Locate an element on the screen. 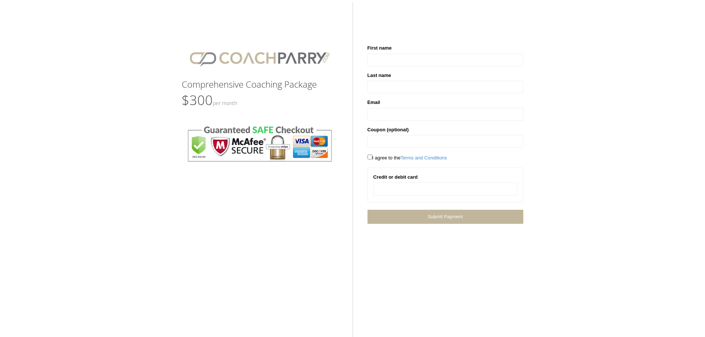  span: Submit Payment is located at coordinates (445, 216).